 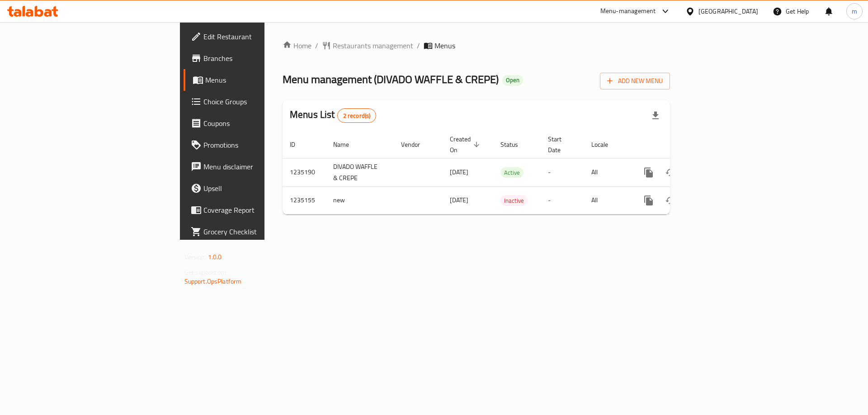 What do you see at coordinates (260, 36) in the screenshot?
I see `span: Edit Restaurant` at bounding box center [260, 36].